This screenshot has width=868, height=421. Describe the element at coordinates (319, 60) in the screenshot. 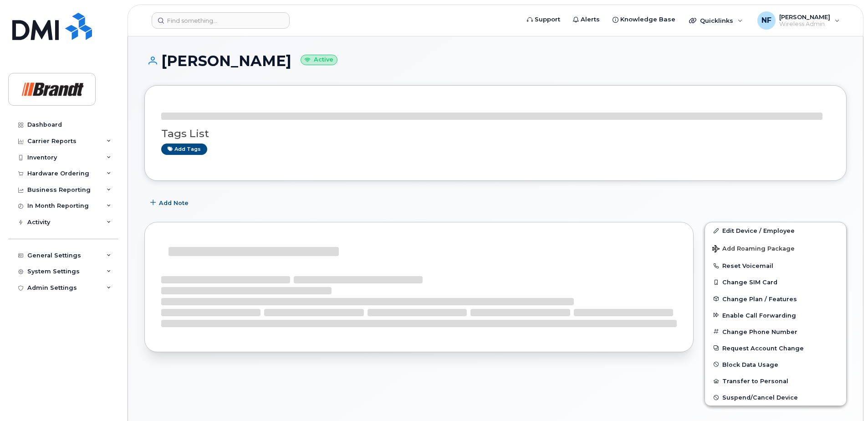

I see `small: Active` at that location.